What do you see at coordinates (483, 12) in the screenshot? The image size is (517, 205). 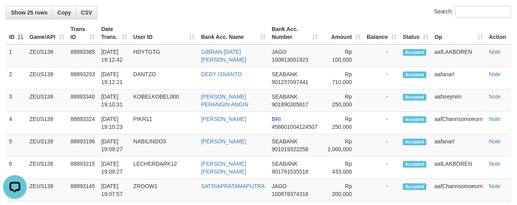 I see `input: Search:` at bounding box center [483, 12].